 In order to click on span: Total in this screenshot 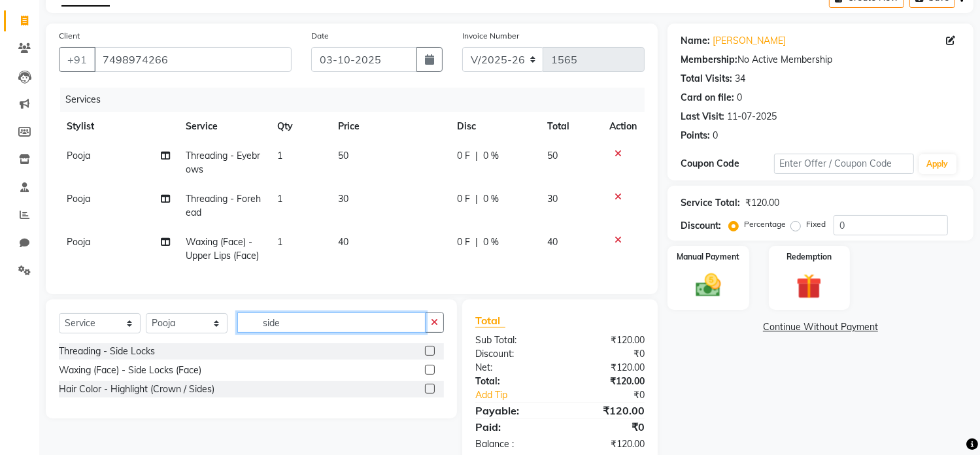, I will do `click(490, 321)`.